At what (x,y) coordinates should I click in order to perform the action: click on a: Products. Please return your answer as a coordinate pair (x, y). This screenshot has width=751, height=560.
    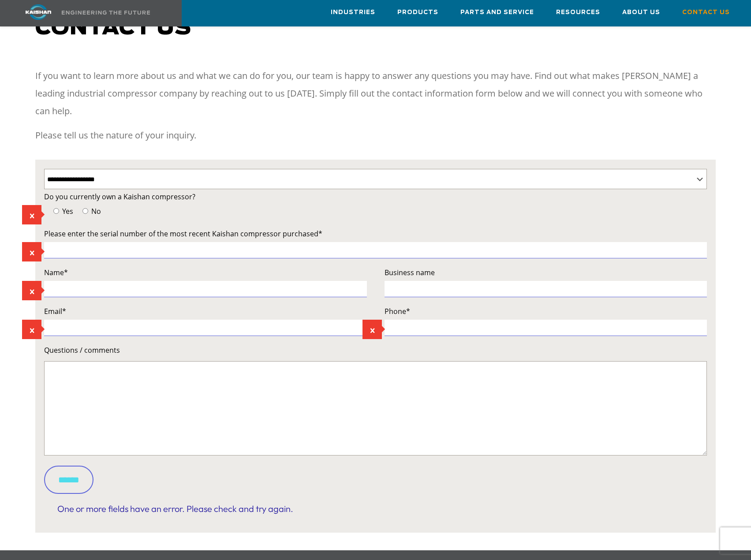
    Looking at the image, I should click on (418, 12).